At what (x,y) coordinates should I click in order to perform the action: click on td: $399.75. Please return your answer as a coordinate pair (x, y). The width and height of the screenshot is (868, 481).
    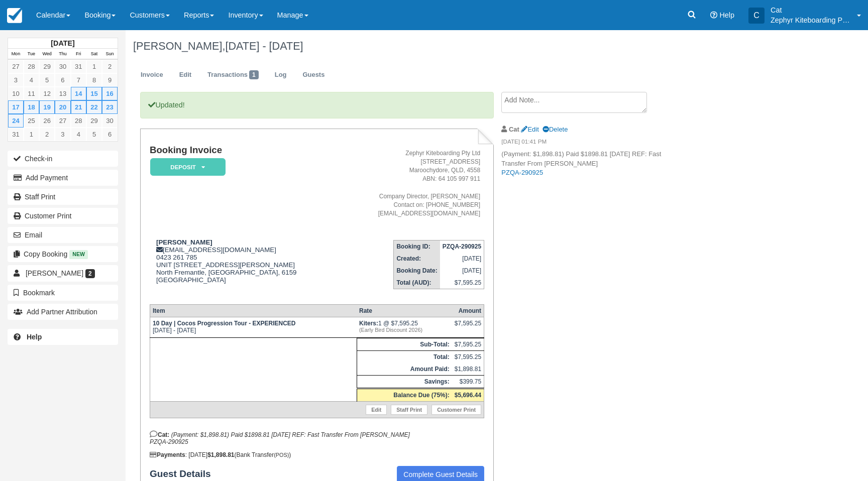
    Looking at the image, I should click on (468, 382).